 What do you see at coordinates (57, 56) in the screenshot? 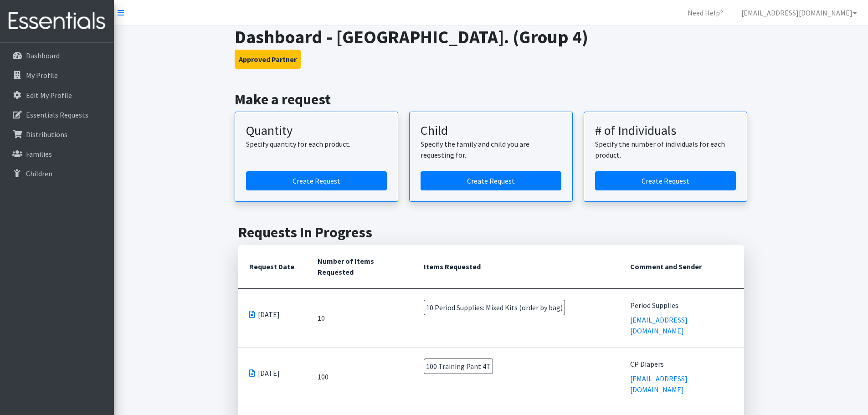
I see `a: Dashboard` at bounding box center [57, 56].